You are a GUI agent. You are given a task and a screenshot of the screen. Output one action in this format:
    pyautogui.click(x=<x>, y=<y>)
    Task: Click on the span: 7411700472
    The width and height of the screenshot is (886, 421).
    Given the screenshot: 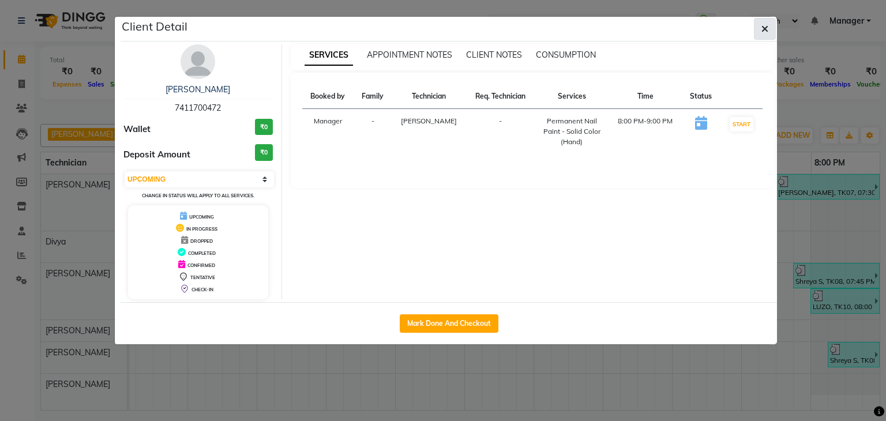 What is the action you would take?
    pyautogui.click(x=198, y=108)
    